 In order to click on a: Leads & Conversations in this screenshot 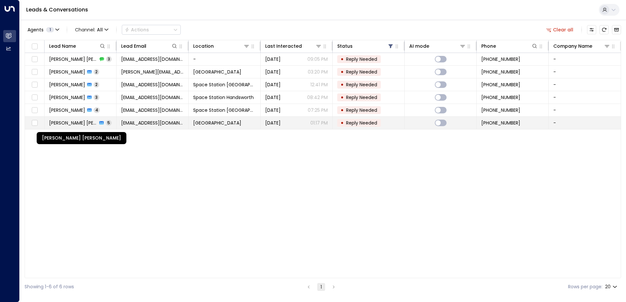, I will do `click(57, 9)`.